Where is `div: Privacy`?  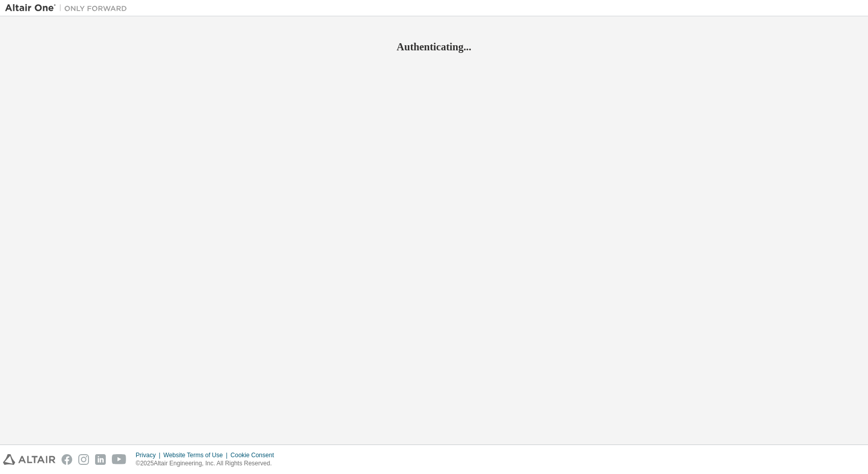 div: Privacy is located at coordinates (150, 455).